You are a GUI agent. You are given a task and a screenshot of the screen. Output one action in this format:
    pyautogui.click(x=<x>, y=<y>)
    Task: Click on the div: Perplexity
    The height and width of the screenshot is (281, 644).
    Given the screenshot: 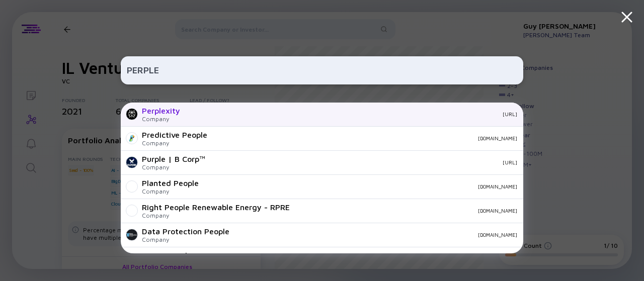 What is the action you would take?
    pyautogui.click(x=161, y=110)
    